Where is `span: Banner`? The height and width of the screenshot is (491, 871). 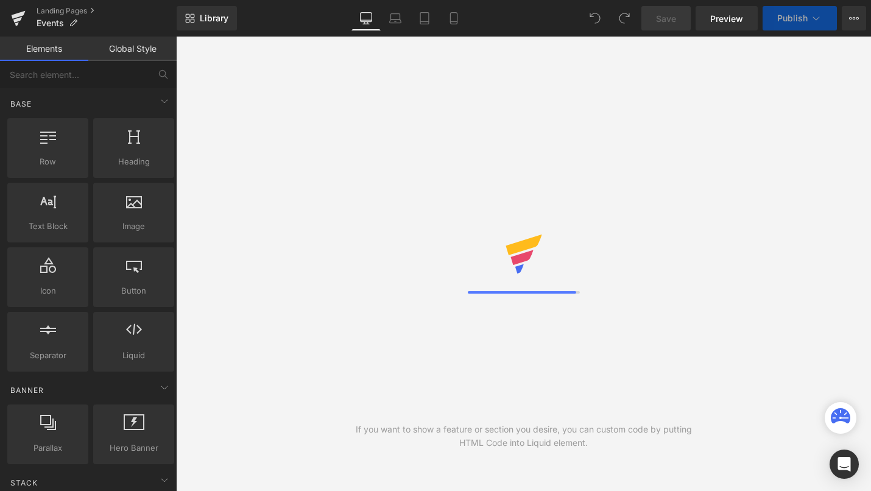
span: Banner is located at coordinates (27, 390).